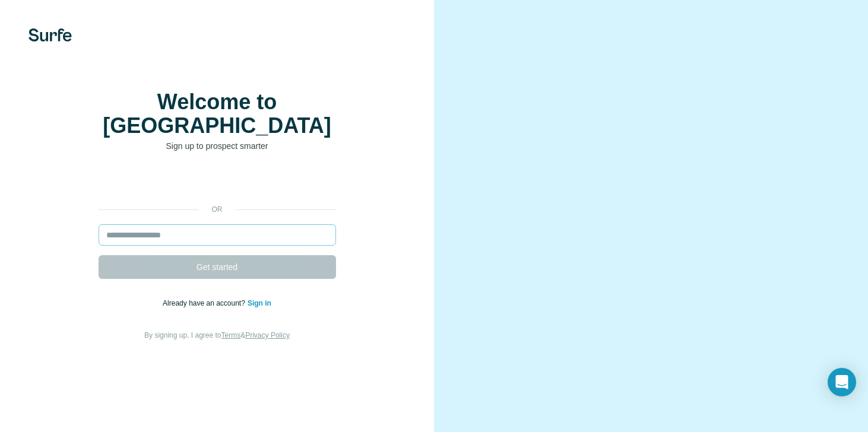  I want to click on a: Terms, so click(231, 335).